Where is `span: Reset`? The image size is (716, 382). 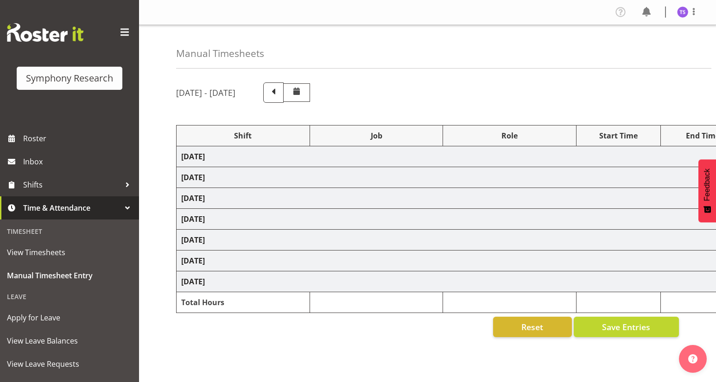
span: Reset is located at coordinates (532, 327).